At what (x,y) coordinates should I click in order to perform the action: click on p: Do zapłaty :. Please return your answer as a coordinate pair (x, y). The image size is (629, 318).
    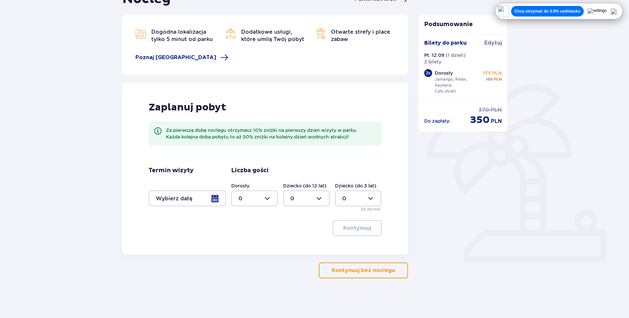
    Looking at the image, I should click on (437, 121).